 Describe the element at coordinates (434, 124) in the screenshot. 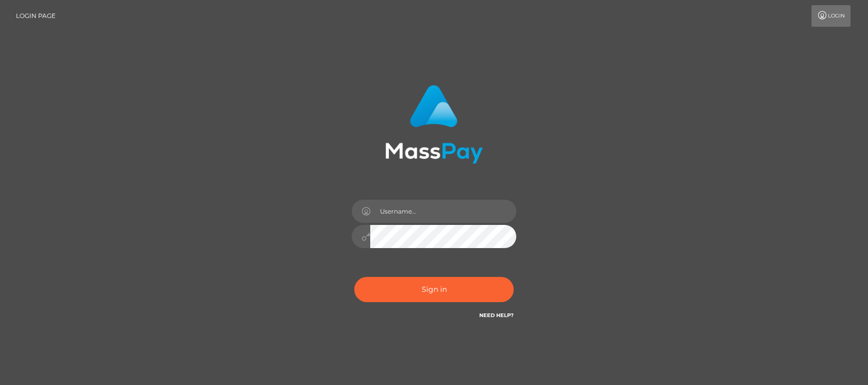

I see `img: MassPay Login` at that location.